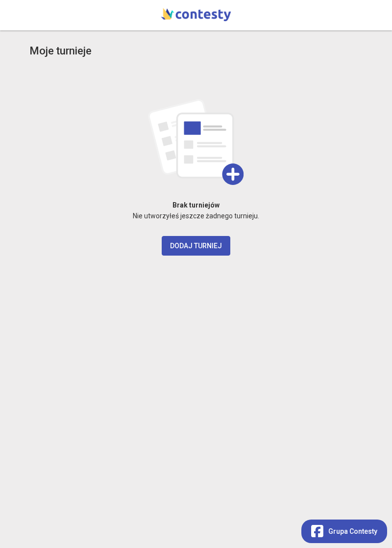 This screenshot has width=392, height=548. Describe the element at coordinates (196, 205) in the screenshot. I see `strong: Brak turniejów` at that location.